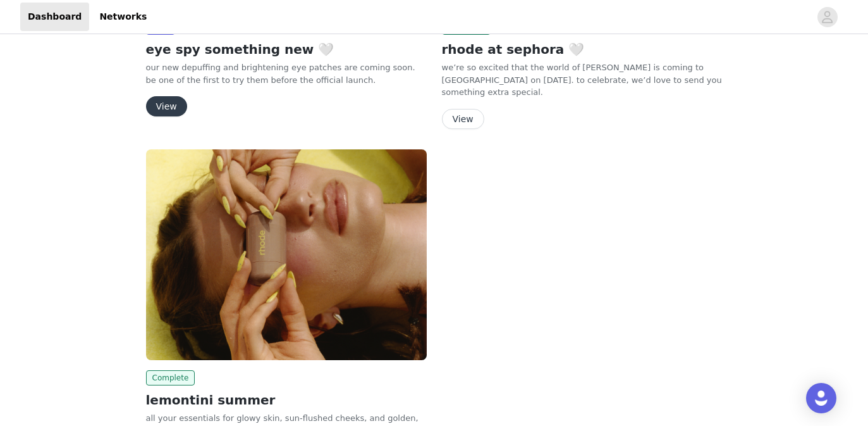 This screenshot has width=868, height=426. Describe the element at coordinates (822, 398) in the screenshot. I see `div: Open Intercom Messenger` at that location.